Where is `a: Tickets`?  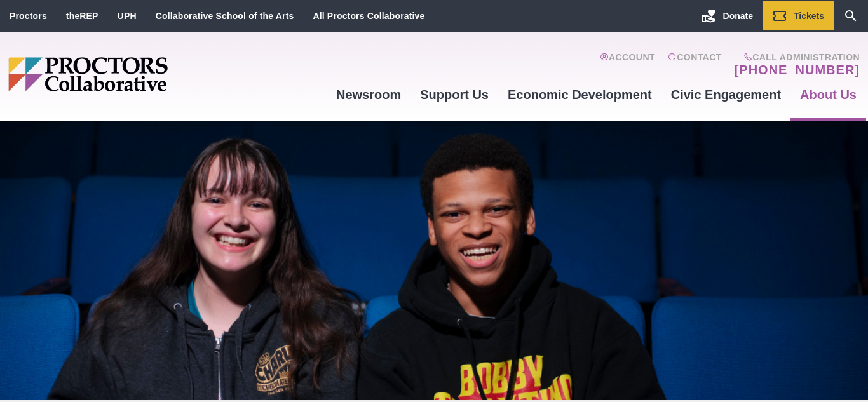 a: Tickets is located at coordinates (799, 16).